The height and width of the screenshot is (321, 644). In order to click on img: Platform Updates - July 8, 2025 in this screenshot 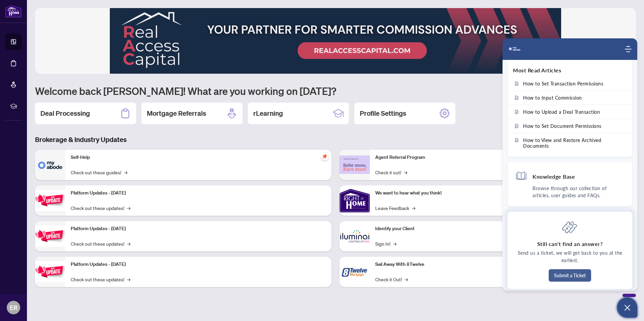, I will do `click(50, 236)`.